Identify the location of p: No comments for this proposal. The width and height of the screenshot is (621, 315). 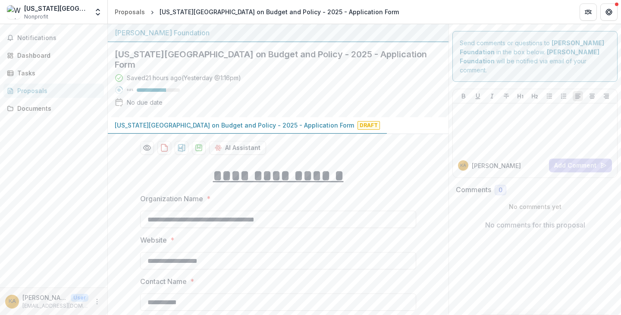
(535, 225).